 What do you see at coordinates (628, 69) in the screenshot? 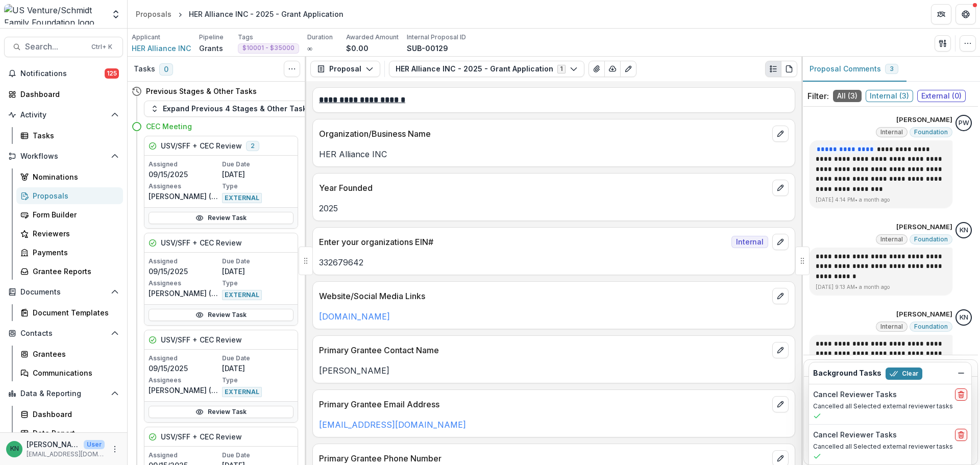
I see `button: Edit as form` at bounding box center [628, 69].